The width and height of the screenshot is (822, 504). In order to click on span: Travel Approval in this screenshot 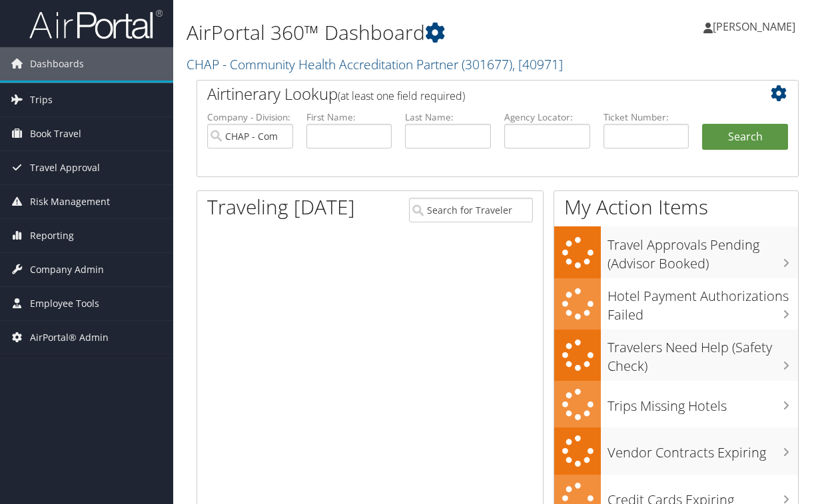, I will do `click(64, 167)`.